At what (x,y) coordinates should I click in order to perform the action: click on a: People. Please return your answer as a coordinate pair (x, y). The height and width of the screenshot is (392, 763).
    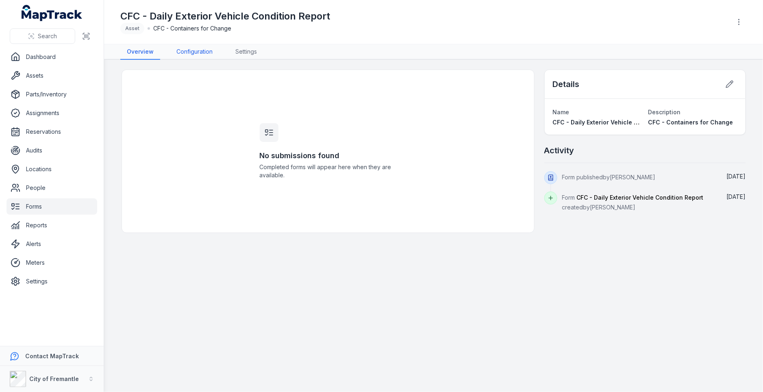
    Looking at the image, I should click on (52, 188).